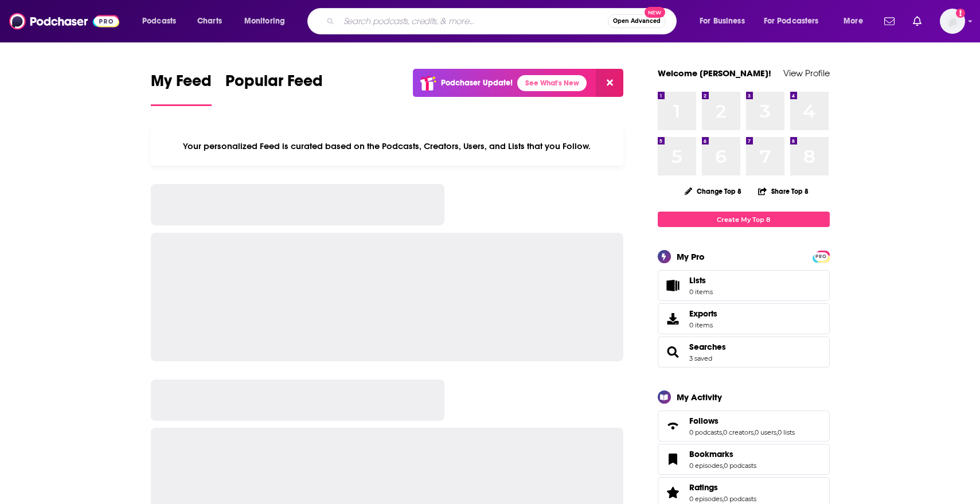 This screenshot has height=504, width=980. I want to click on span: For Podcasters, so click(791, 21).